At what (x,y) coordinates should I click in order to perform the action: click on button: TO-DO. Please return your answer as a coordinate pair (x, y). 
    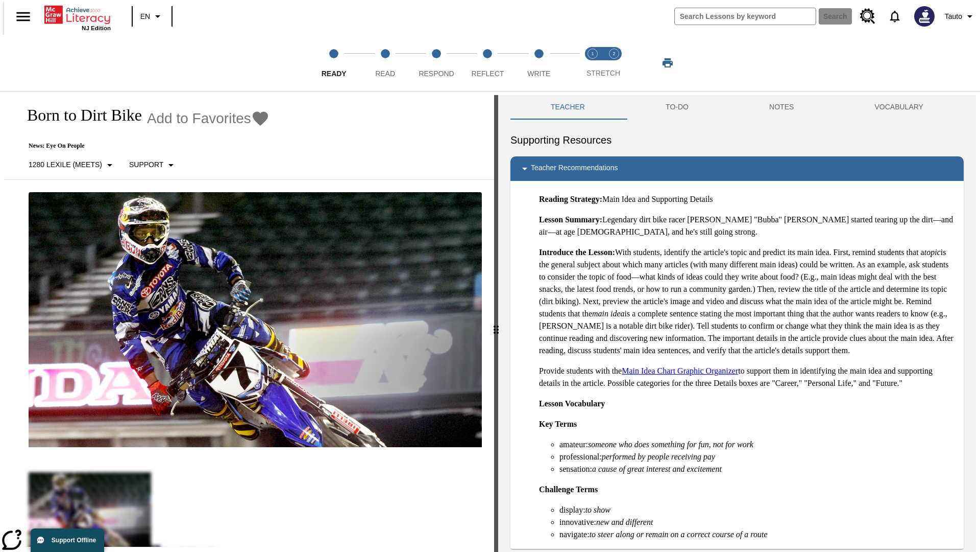
    Looking at the image, I should click on (677, 107).